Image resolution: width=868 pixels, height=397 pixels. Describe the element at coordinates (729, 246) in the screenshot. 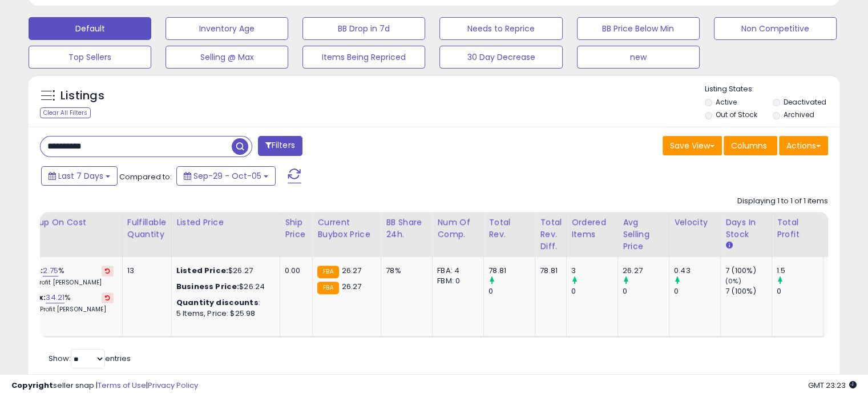

I see `small: Days In Stock.` at that location.